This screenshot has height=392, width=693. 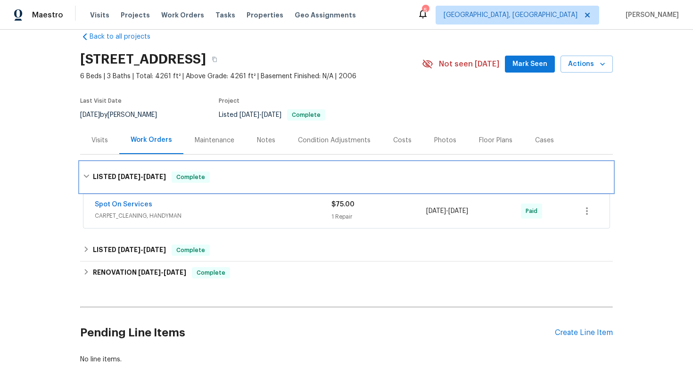 What do you see at coordinates (101, 101) in the screenshot?
I see `span: Last Visit Date` at bounding box center [101, 101].